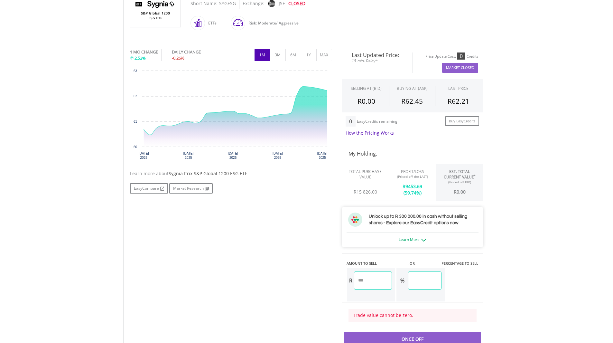  Describe the element at coordinates (231, 115) in the screenshot. I see `div: Chart. Highcharts interactive chart.` at that location.